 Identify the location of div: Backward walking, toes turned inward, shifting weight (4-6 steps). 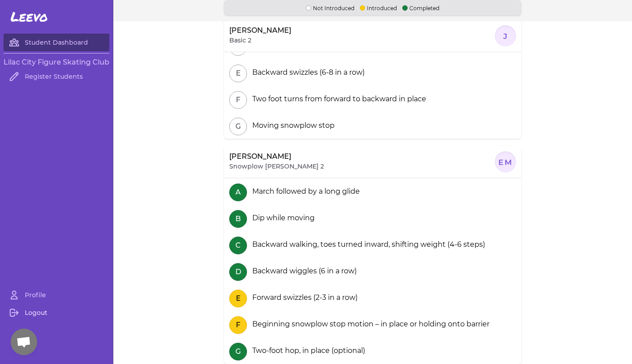
(367, 245).